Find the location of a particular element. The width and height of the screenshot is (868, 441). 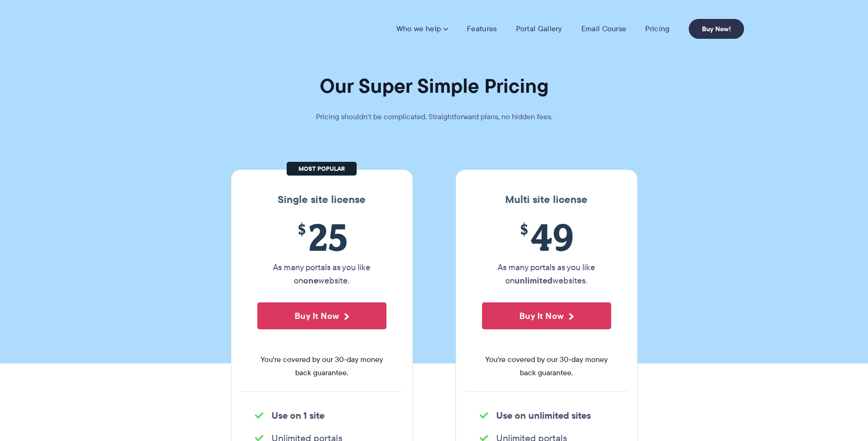

p: As many portals as you like on websites. is located at coordinates (546, 274).